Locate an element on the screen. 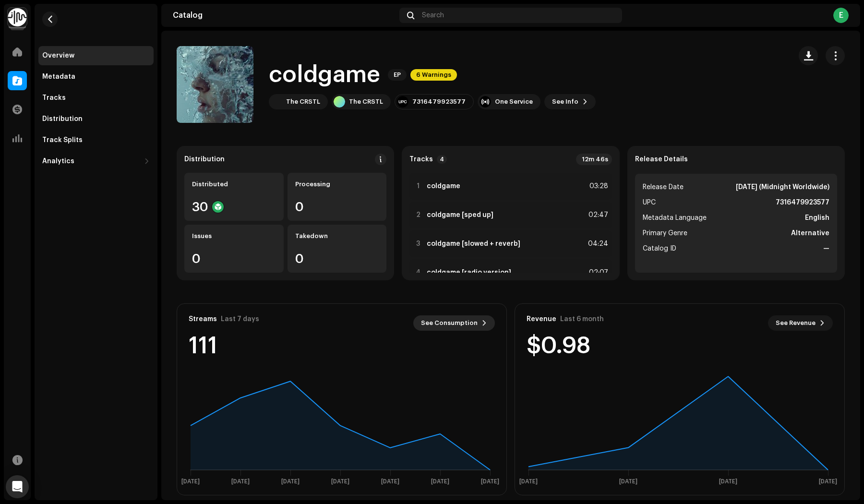  re-m-nav-item: Track Splits is located at coordinates (96, 140).